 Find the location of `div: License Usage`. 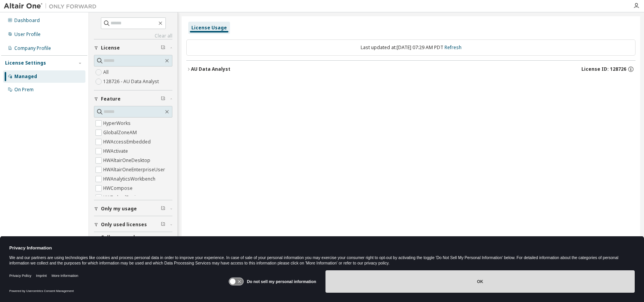

div: License Usage is located at coordinates (209, 28).